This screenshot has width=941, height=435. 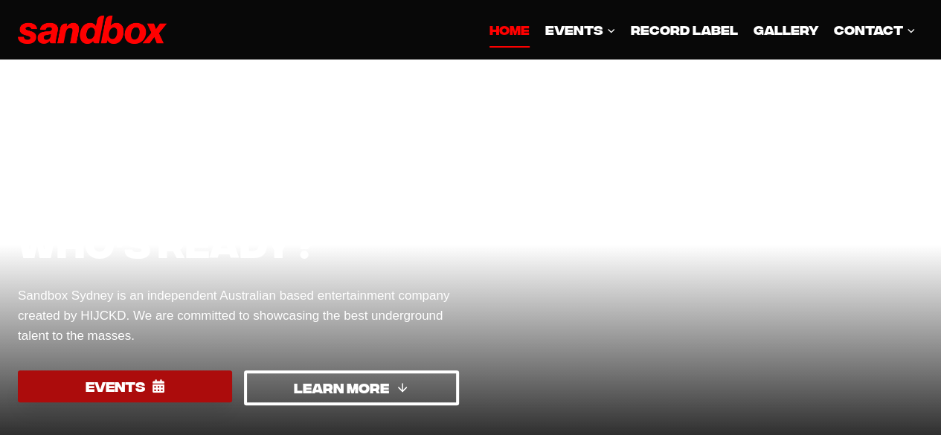 What do you see at coordinates (580, 30) in the screenshot?
I see `button: Child menu of EVENTS` at bounding box center [580, 30].